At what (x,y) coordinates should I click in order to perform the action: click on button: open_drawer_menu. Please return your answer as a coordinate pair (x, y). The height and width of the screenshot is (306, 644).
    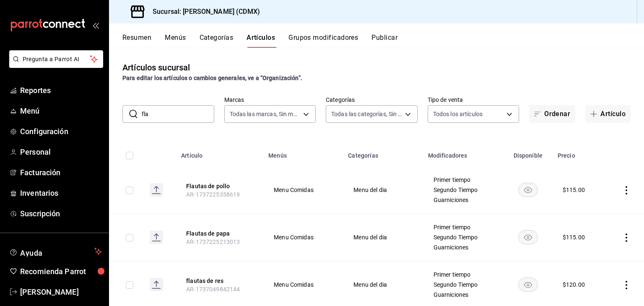
    Looking at the image, I should click on (96, 25).